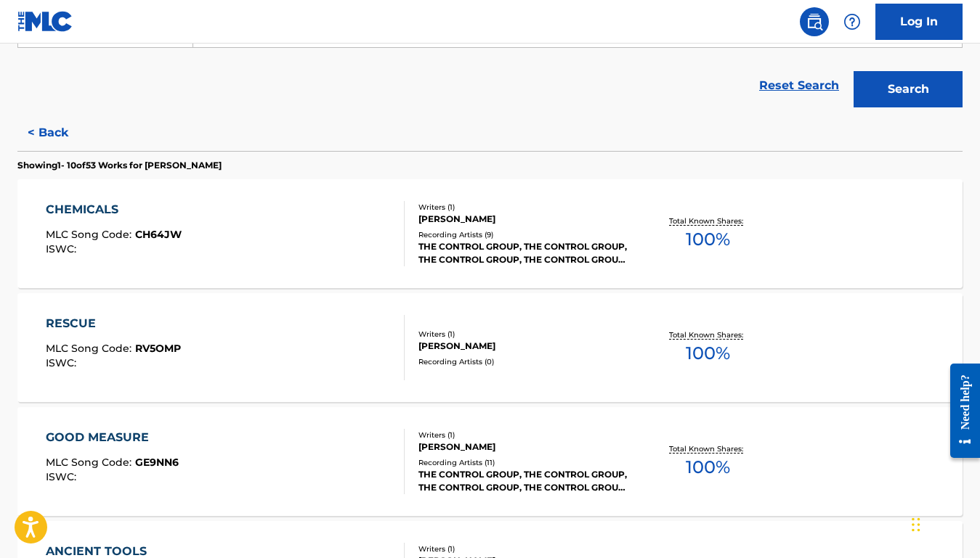  What do you see at coordinates (524, 234) in the screenshot?
I see `div: Recording Artists ( 9 )` at bounding box center [524, 234].